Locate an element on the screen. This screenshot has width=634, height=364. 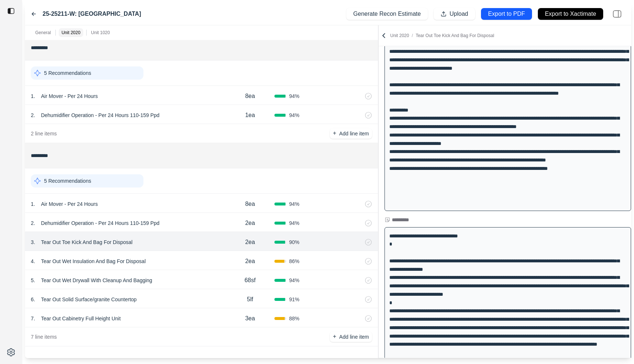
p: Upload is located at coordinates (459, 14).